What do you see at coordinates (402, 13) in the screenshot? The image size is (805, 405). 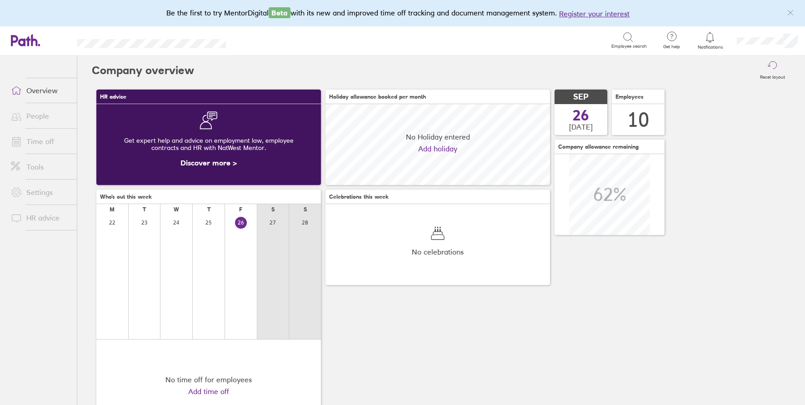 I see `div: Be the first to try MentorDigital with its new and improved time off tracking and document manage...` at bounding box center [402, 13].